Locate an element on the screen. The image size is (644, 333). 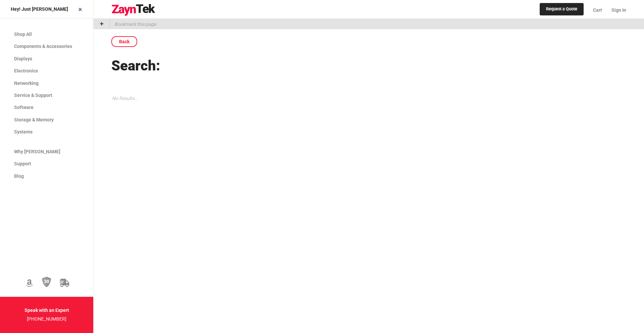
span: Service & Support is located at coordinates (33, 95).